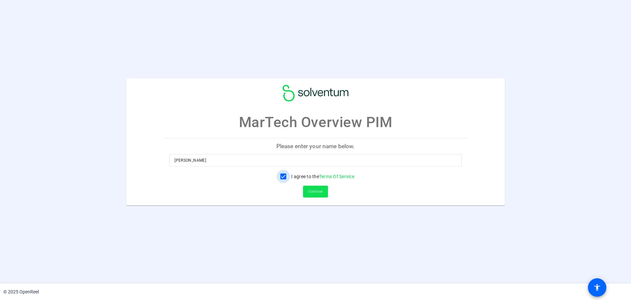  What do you see at coordinates (337, 176) in the screenshot?
I see `a: Terms Of Service` at bounding box center [337, 176].